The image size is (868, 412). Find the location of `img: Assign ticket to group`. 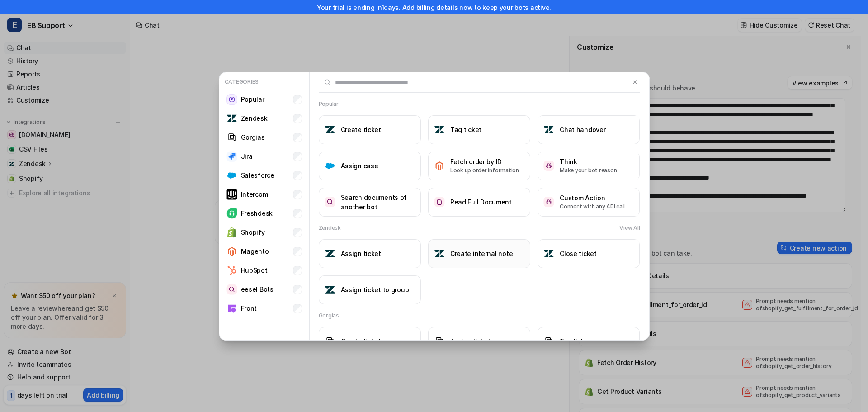

img: Assign ticket to group is located at coordinates (330, 289).